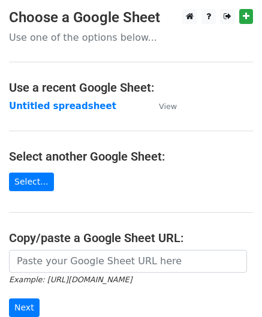  I want to click on p: Use one of the options below..., so click(131, 37).